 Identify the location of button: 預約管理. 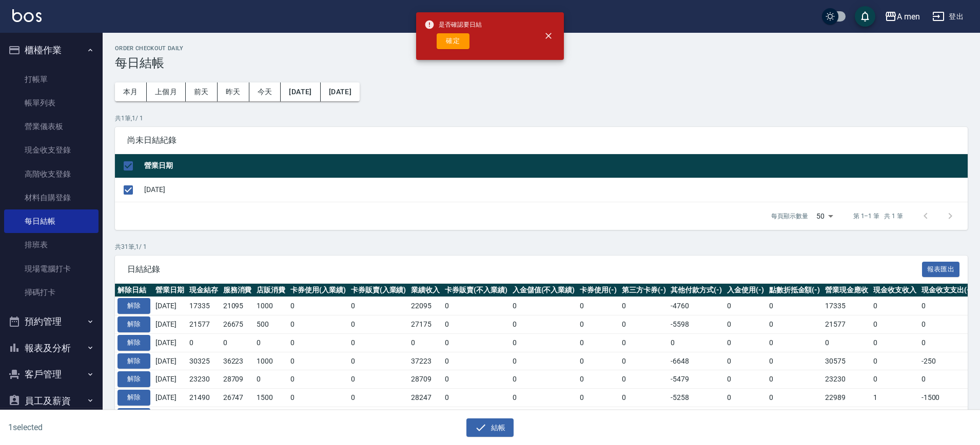
(51, 322).